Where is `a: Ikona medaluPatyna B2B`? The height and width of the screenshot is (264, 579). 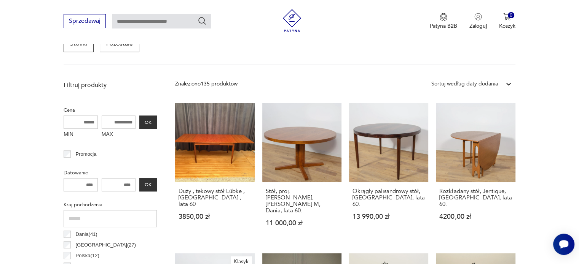
a: Ikona medaluPatyna B2B is located at coordinates (443, 21).